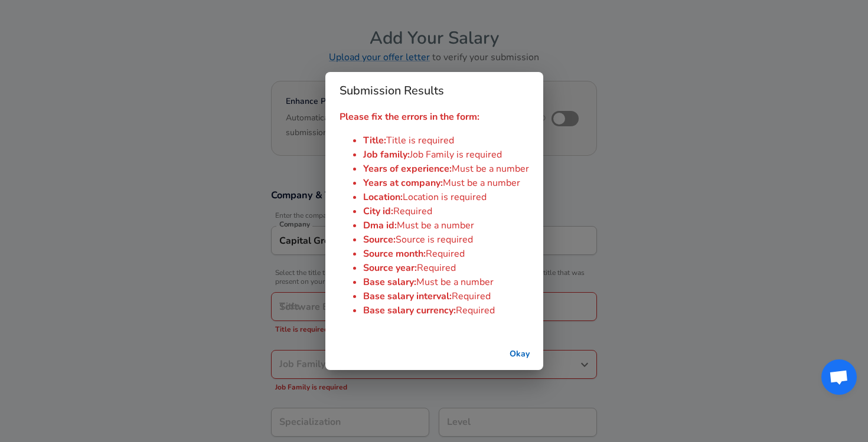  I want to click on span: Job Family is required, so click(456, 154).